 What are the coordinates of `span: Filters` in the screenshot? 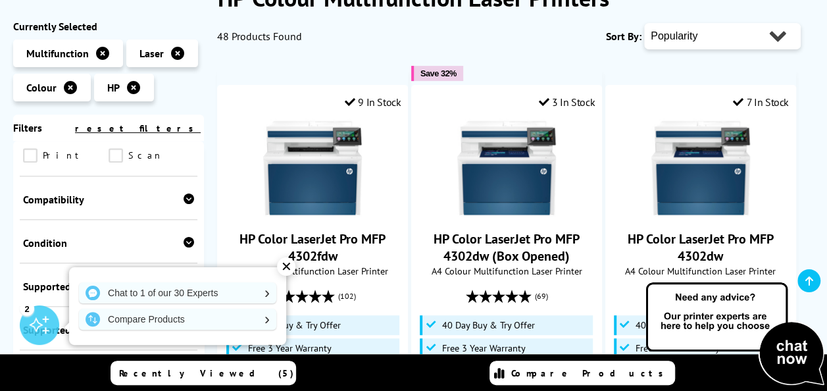 It's located at (28, 128).